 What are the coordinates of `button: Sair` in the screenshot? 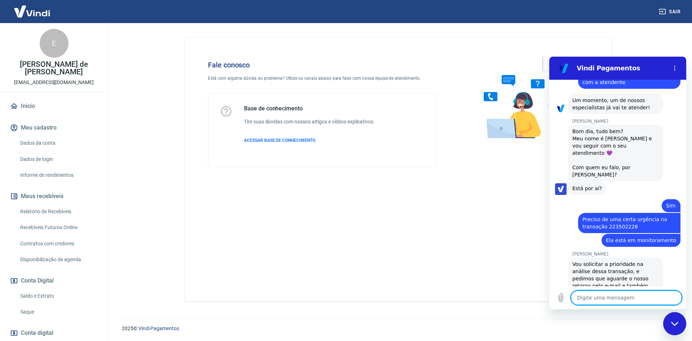 It's located at (670, 12).